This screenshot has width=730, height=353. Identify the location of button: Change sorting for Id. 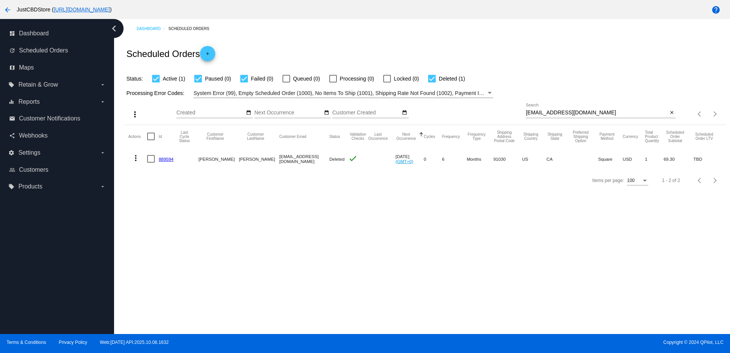
(160, 137).